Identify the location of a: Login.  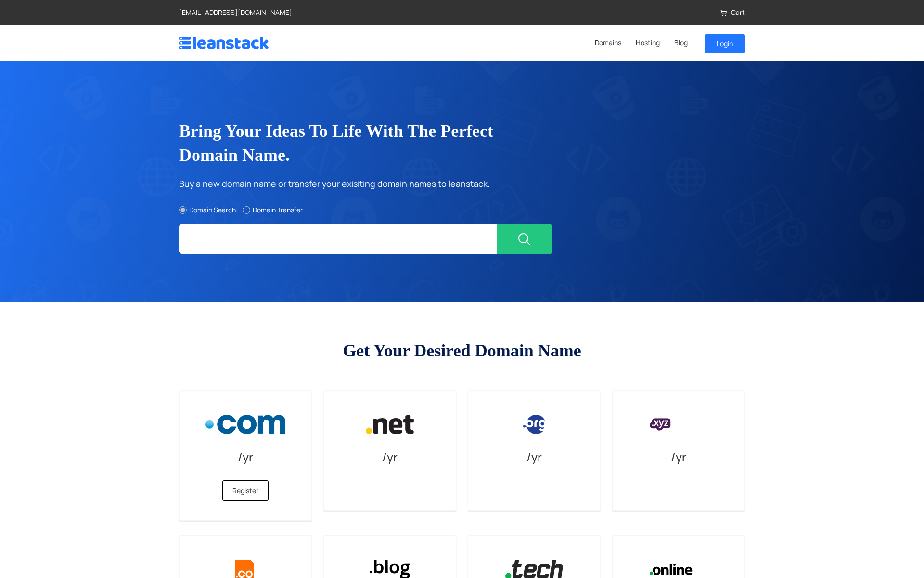
(724, 44).